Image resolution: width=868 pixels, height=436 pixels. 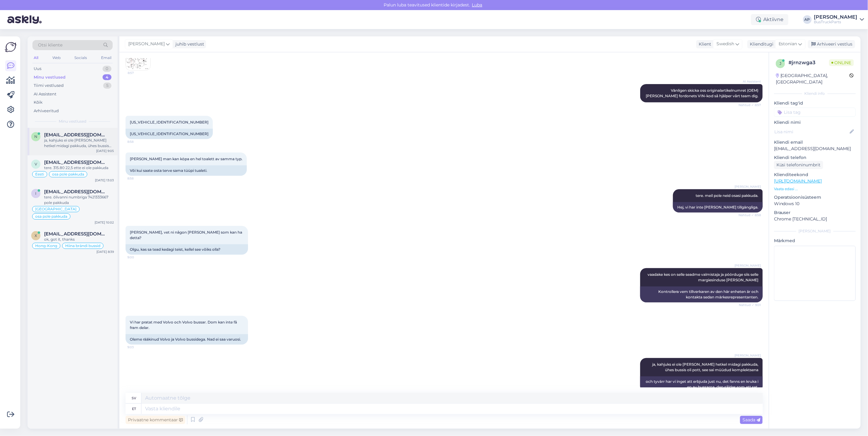 I want to click on p: Windows 10, so click(x=815, y=204).